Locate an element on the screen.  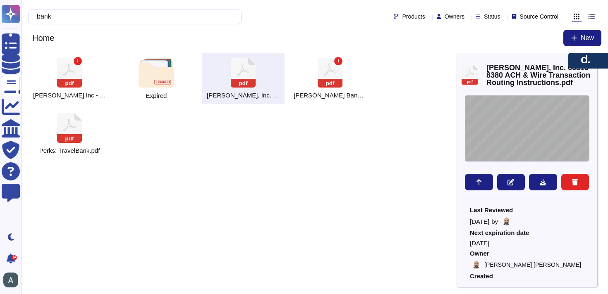
span: Deel's accounts used for client pay-ins in different countries.pdf is located at coordinates (330, 96).